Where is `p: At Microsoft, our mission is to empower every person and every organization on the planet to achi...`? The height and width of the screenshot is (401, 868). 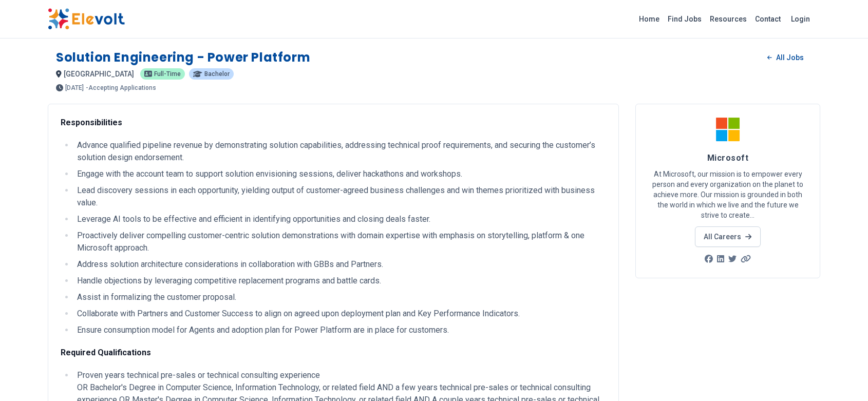
p: At Microsoft, our mission is to empower every person and every organization on the planet to achi... is located at coordinates (728, 195).